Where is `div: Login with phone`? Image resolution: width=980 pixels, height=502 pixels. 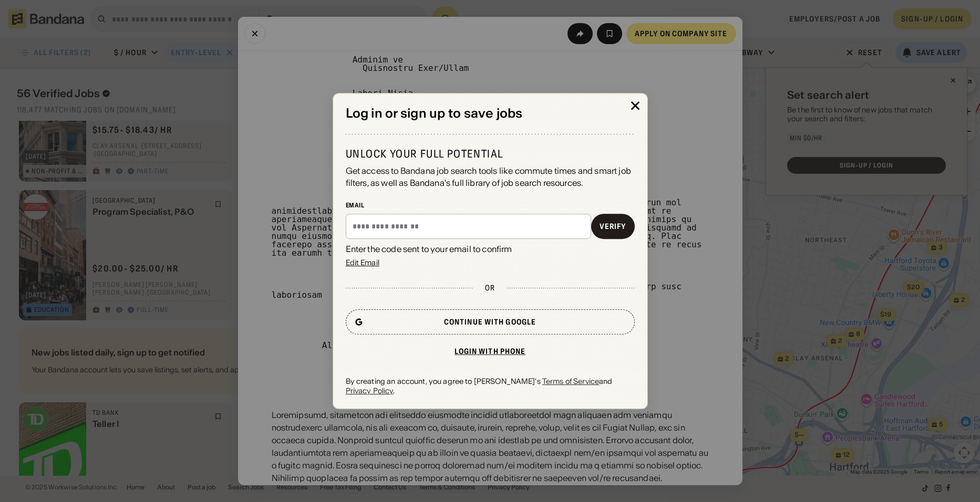
div: Login with phone is located at coordinates (490, 352).